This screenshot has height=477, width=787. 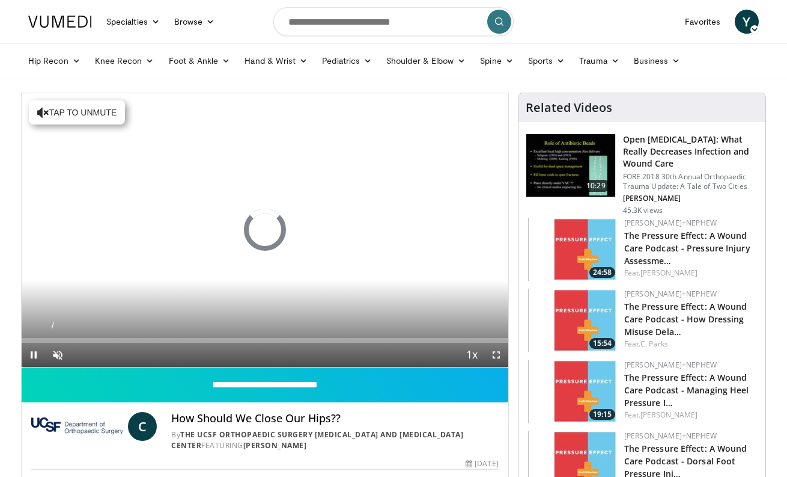 I want to click on div: Progress Bar, so click(x=265, y=340).